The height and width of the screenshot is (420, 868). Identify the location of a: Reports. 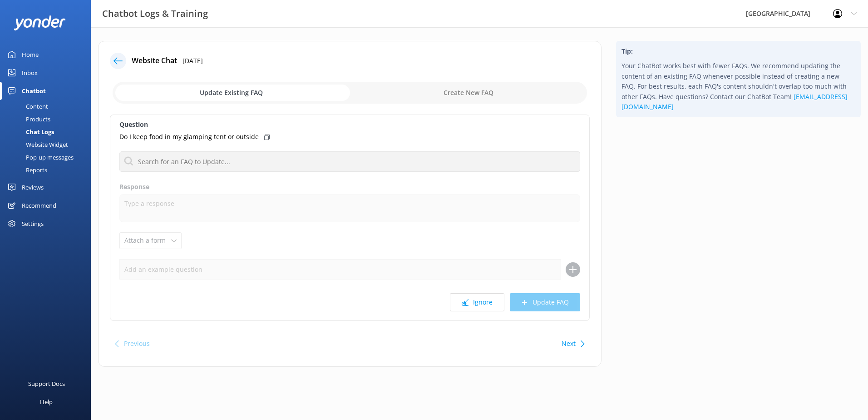
(48, 170).